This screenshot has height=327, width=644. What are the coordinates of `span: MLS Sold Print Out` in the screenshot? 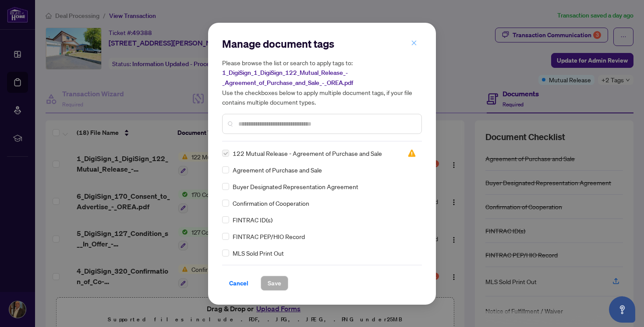 It's located at (258, 253).